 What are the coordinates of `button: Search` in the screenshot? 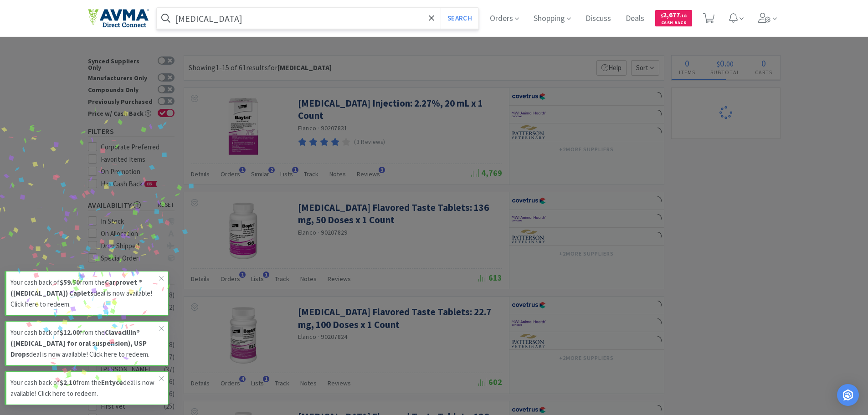 It's located at (459, 18).